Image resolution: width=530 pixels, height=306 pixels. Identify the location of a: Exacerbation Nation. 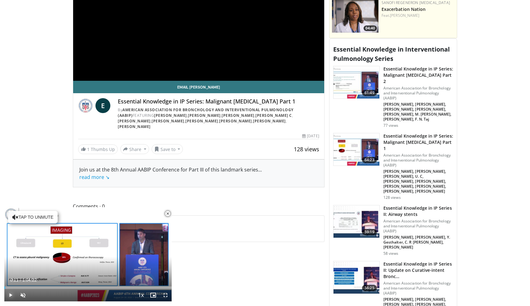
(404, 9).